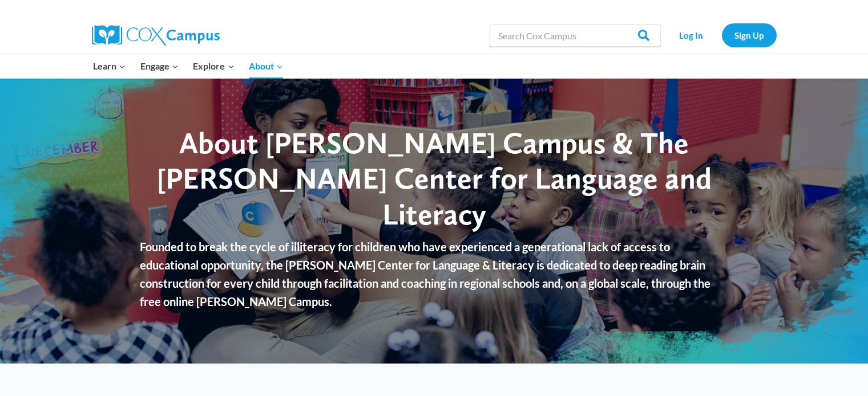  What do you see at coordinates (265, 66) in the screenshot?
I see `span: About` at bounding box center [265, 66].